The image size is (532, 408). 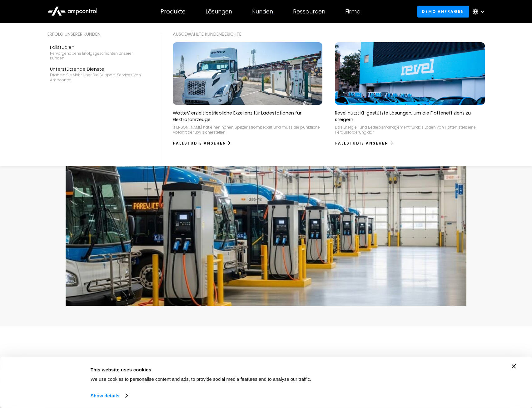 What do you see at coordinates (173, 11) in the screenshot?
I see `div: Produkte` at bounding box center [173, 11].